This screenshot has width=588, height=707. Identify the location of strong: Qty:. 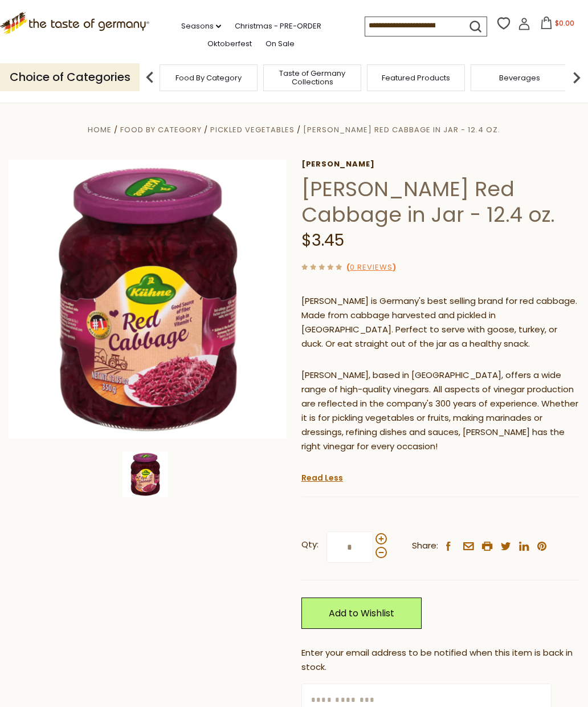
(310, 544).